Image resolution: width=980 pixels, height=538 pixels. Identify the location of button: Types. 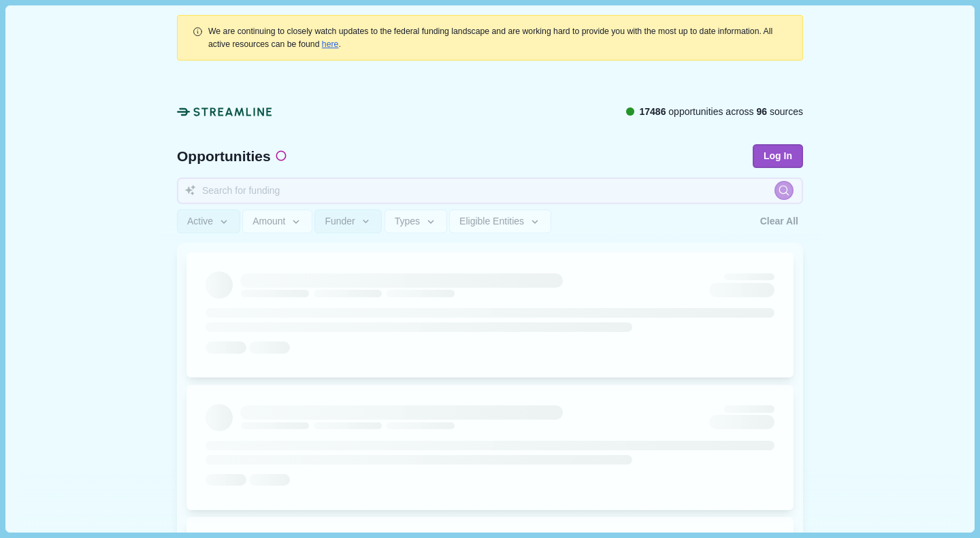
(416, 221).